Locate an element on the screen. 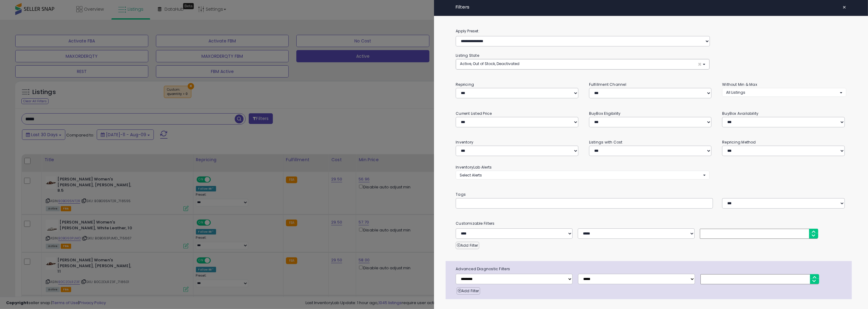 This screenshot has width=868, height=309. small: Without Min & Max is located at coordinates (740, 84).